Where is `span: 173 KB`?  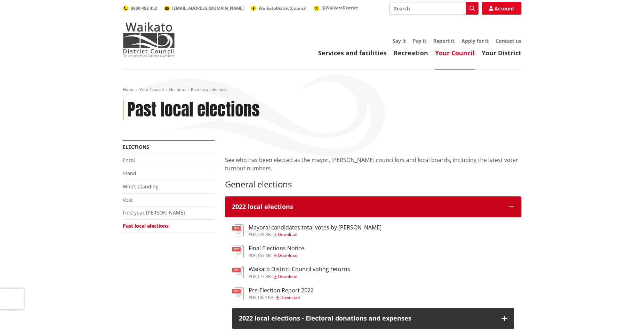 span: 173 KB is located at coordinates (264, 276).